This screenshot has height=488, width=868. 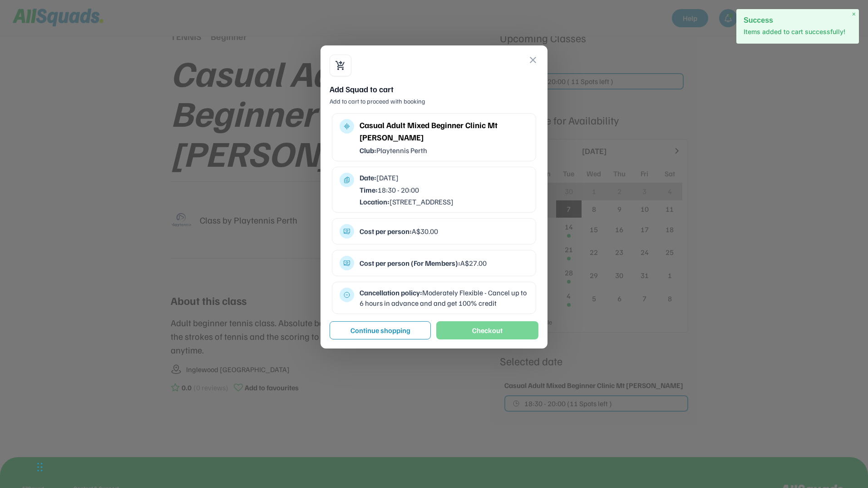 What do you see at coordinates (347, 126) in the screenshot?
I see `button: multitrack_audio` at bounding box center [347, 126].